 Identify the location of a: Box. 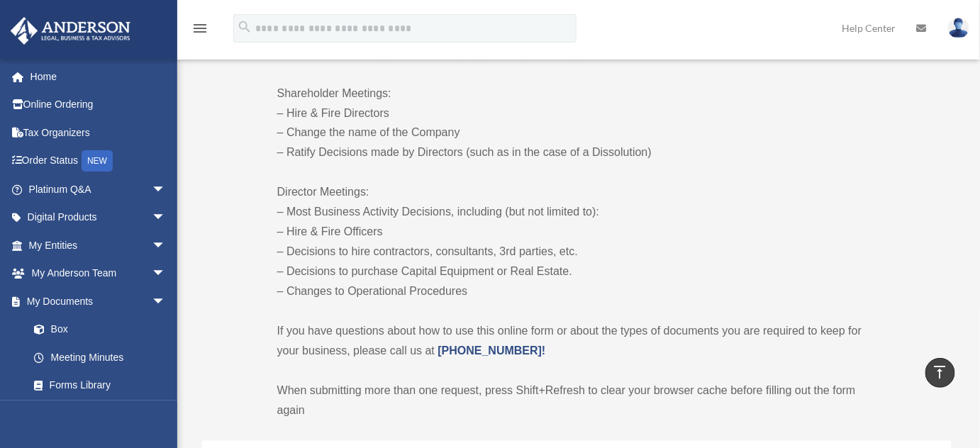
(103, 329).